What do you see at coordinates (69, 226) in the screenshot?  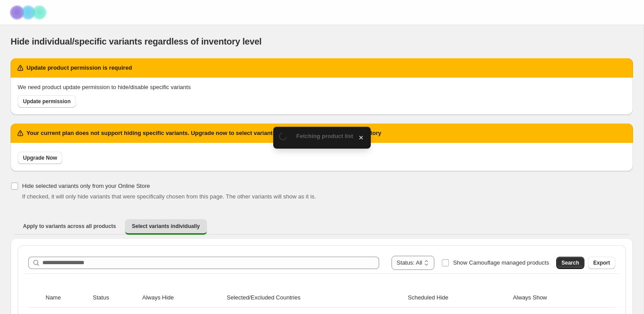 I see `span: Apply to variants across all products` at bounding box center [69, 226].